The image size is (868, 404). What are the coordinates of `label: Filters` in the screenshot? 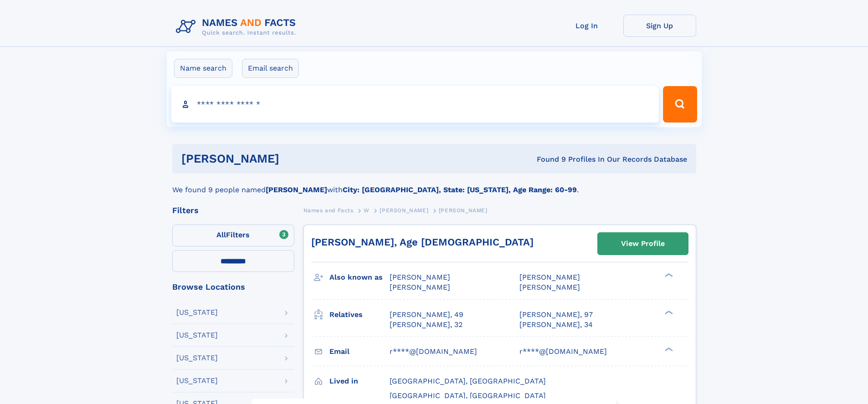 It's located at (233, 236).